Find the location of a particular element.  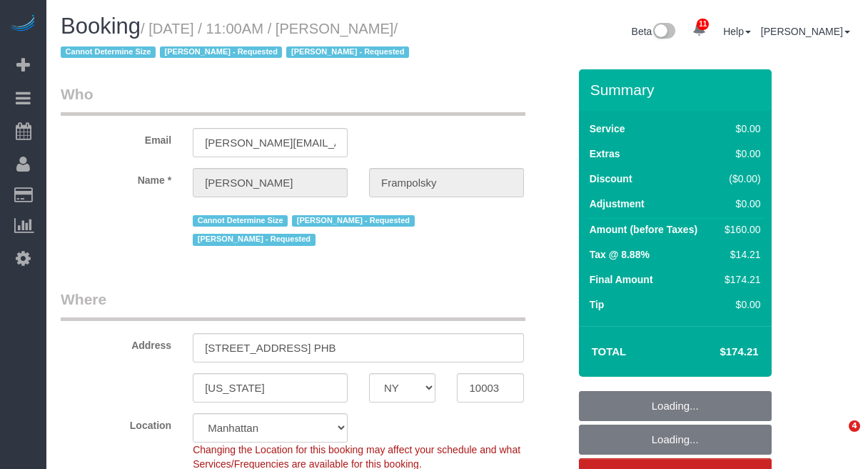

a: 11 is located at coordinates (699, 30).